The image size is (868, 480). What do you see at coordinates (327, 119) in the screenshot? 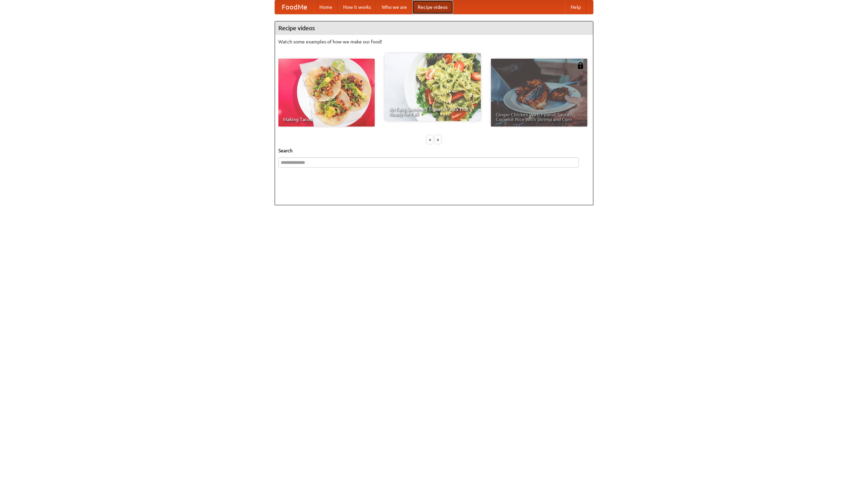
I see `span: Making Tacos` at bounding box center [327, 119].